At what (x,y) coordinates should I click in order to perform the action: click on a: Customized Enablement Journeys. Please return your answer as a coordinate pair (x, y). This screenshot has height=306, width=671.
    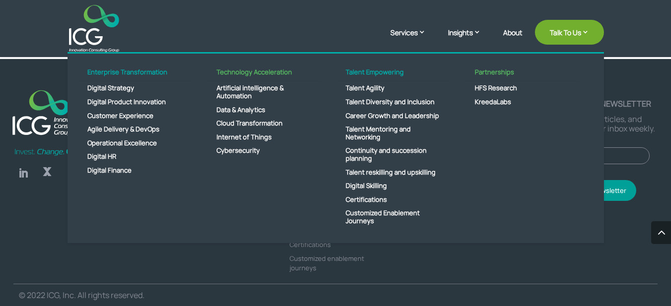
    Looking at the image, I should click on (393, 217).